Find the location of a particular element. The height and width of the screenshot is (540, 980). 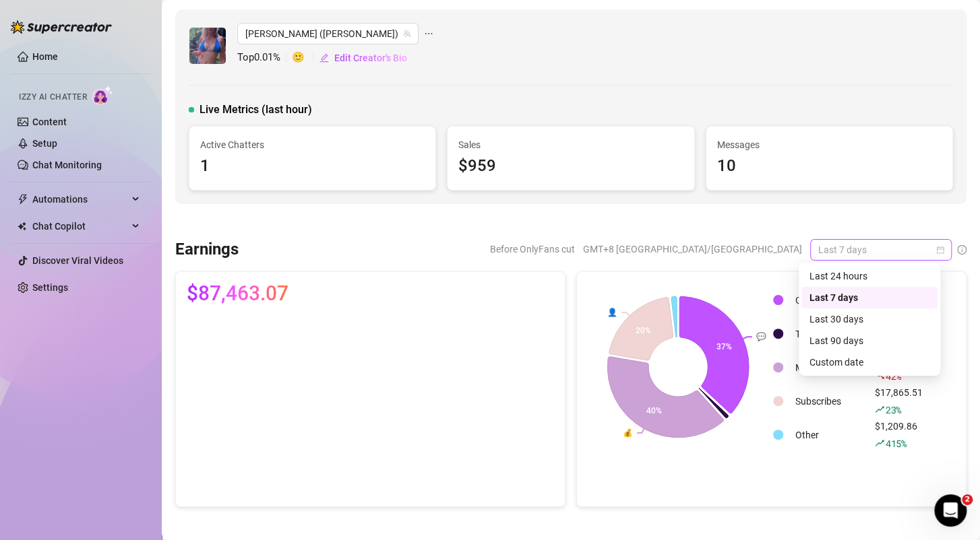

a: Settings is located at coordinates (50, 287).